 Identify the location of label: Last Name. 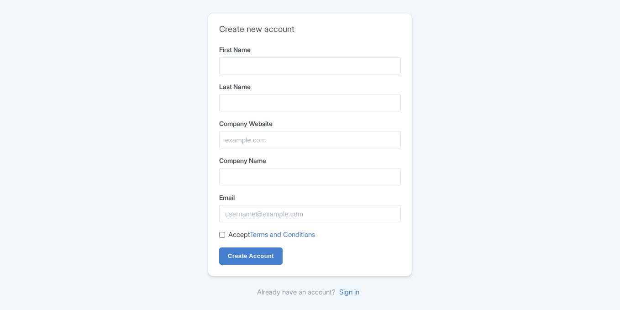
(310, 86).